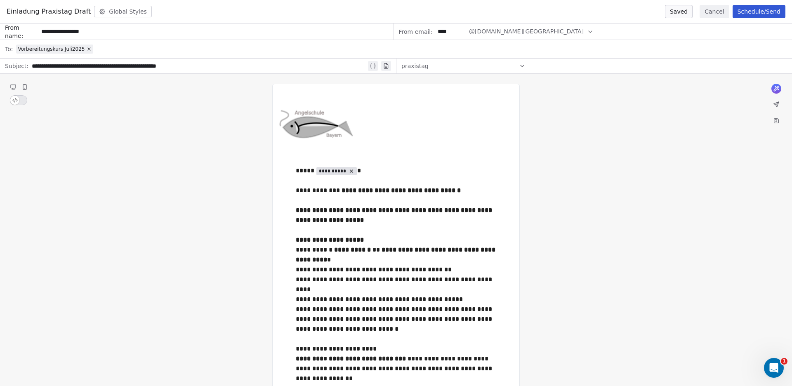  What do you see at coordinates (759, 12) in the screenshot?
I see `button: Schedule/Send` at bounding box center [759, 12].